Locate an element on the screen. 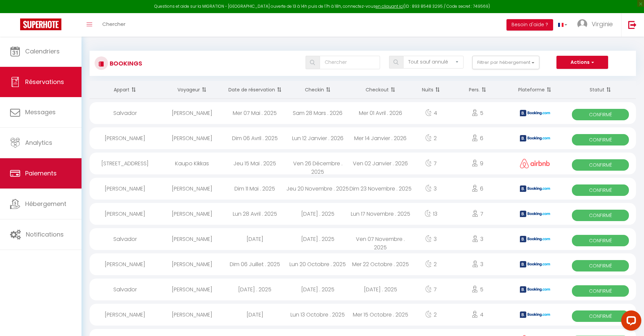 The height and width of the screenshot is (336, 644). span: Réservations is located at coordinates (45, 81).